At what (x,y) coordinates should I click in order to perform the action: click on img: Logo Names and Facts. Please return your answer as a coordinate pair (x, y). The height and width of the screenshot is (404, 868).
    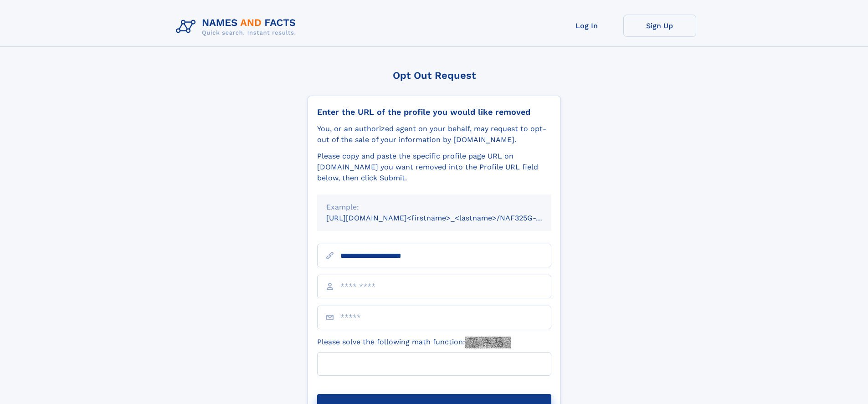
    Looking at the image, I should click on (238, 27).